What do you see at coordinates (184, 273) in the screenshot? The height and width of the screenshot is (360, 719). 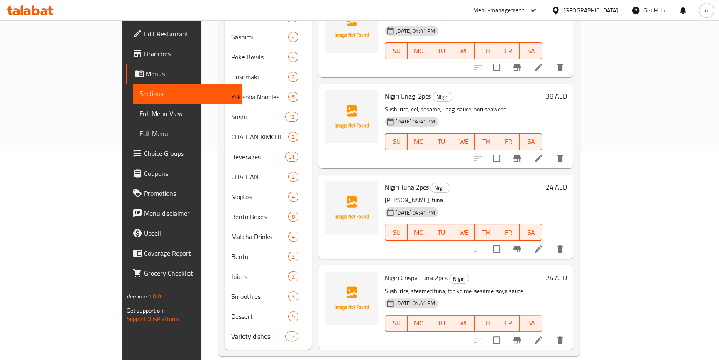 I see `a: Grocery Checklist` at bounding box center [184, 273].